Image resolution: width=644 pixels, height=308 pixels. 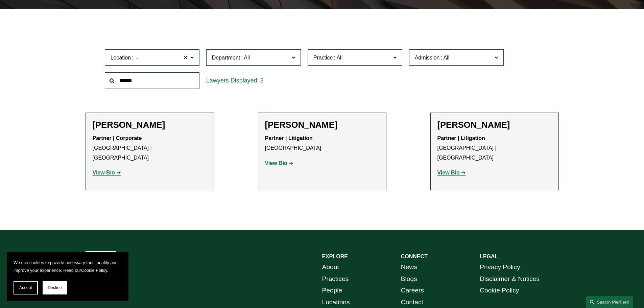 What do you see at coordinates (226, 58) in the screenshot?
I see `span: Department` at bounding box center [226, 58].